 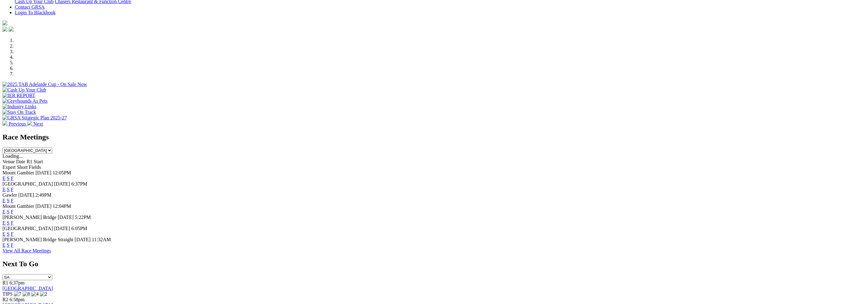 What do you see at coordinates (24, 90) in the screenshot?
I see `img: Cash Up Your Club` at bounding box center [24, 90].